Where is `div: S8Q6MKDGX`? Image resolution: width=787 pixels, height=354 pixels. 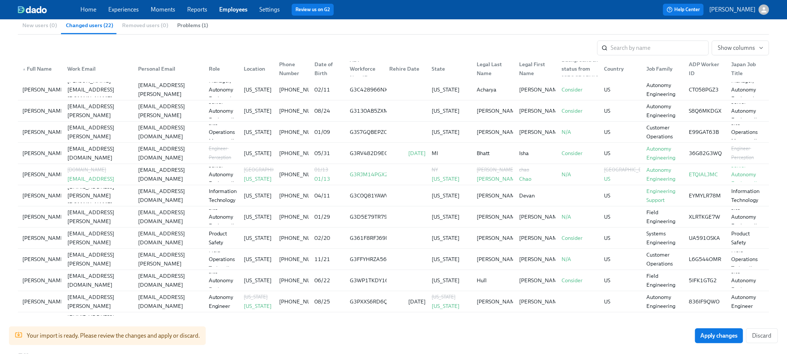
div: S8Q6MKDGX is located at coordinates (705, 111).